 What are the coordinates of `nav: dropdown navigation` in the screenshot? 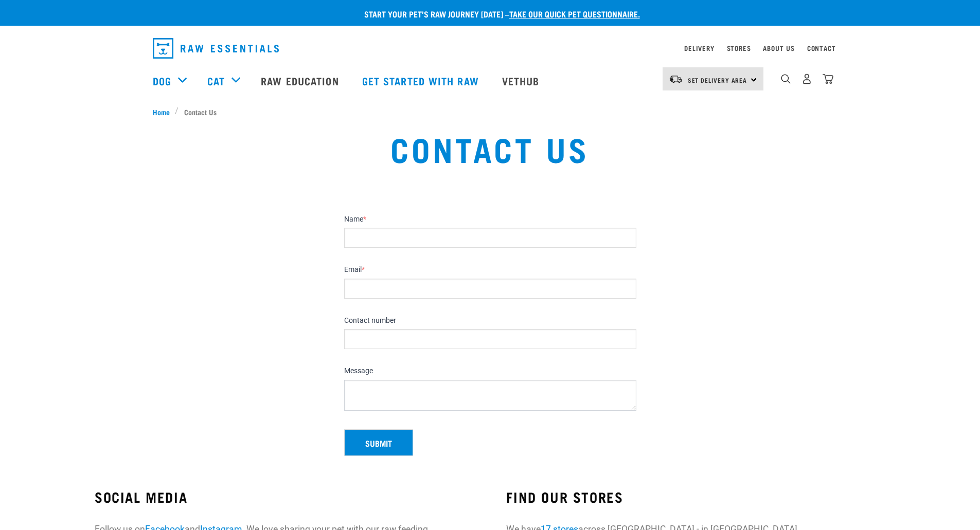 It's located at (490, 48).